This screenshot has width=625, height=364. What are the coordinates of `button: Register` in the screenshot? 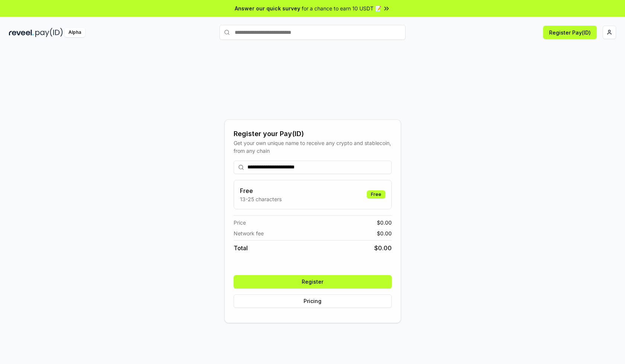 It's located at (312, 282).